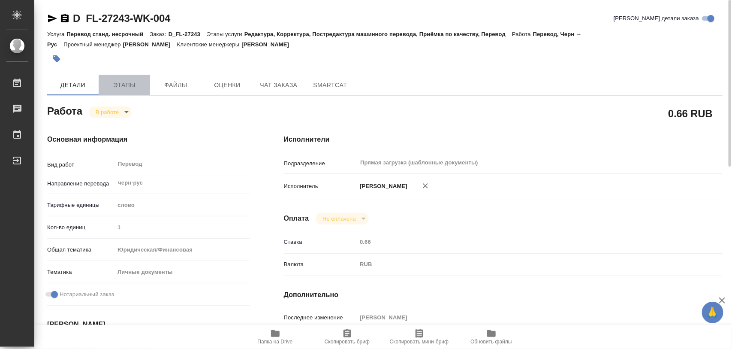 This screenshot has width=732, height=349. What do you see at coordinates (81, 165) in the screenshot?
I see `p: Вид работ` at bounding box center [81, 165].